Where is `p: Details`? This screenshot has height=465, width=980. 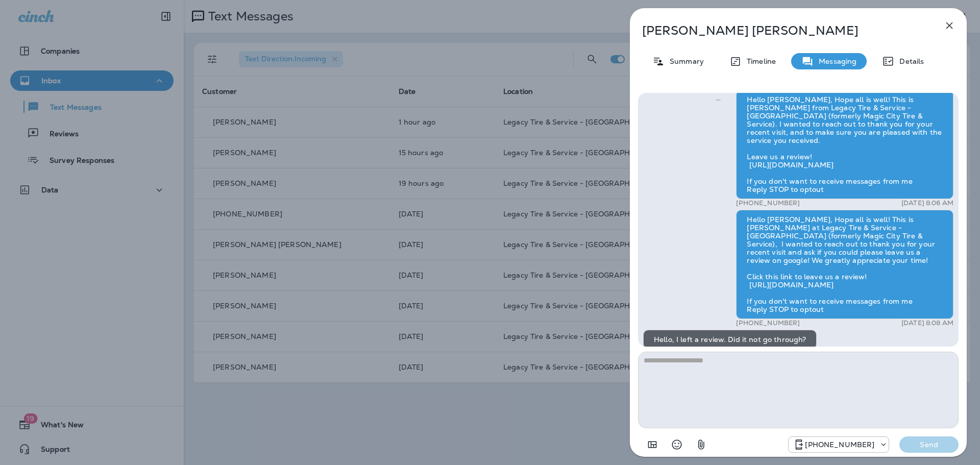
p: Details is located at coordinates (909, 61).